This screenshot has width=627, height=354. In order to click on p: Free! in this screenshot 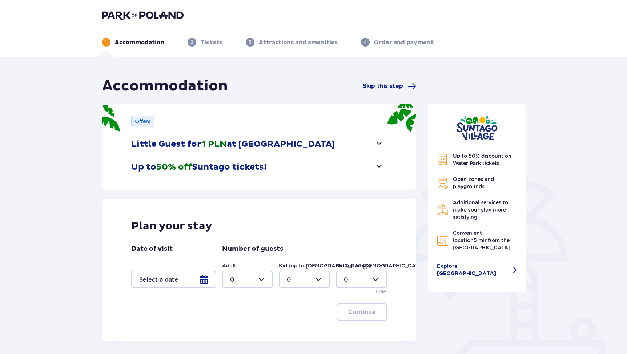, I will do `click(381, 291)`.